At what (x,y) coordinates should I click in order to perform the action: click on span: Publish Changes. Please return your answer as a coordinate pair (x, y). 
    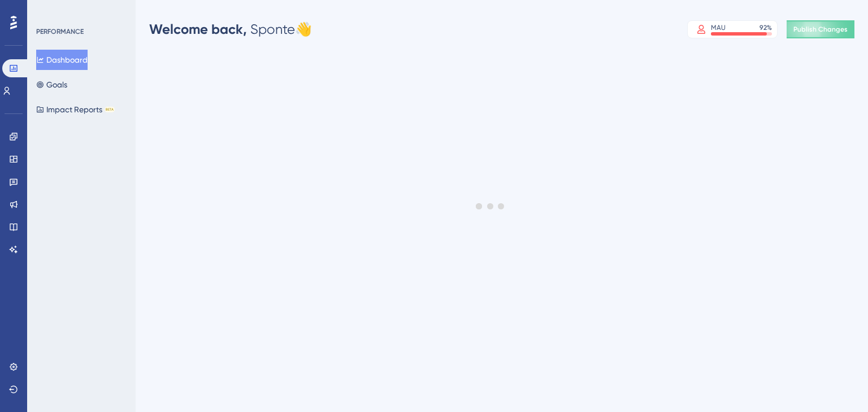
    Looking at the image, I should click on (821, 30).